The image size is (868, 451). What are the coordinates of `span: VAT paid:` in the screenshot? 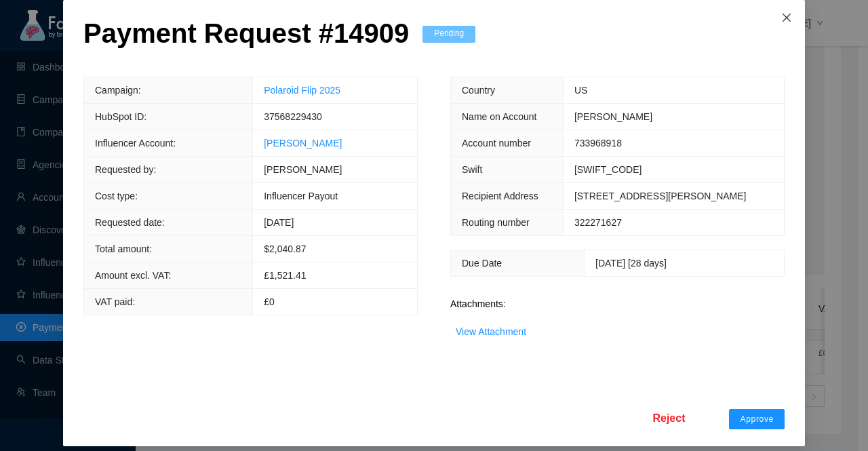 It's located at (114, 301).